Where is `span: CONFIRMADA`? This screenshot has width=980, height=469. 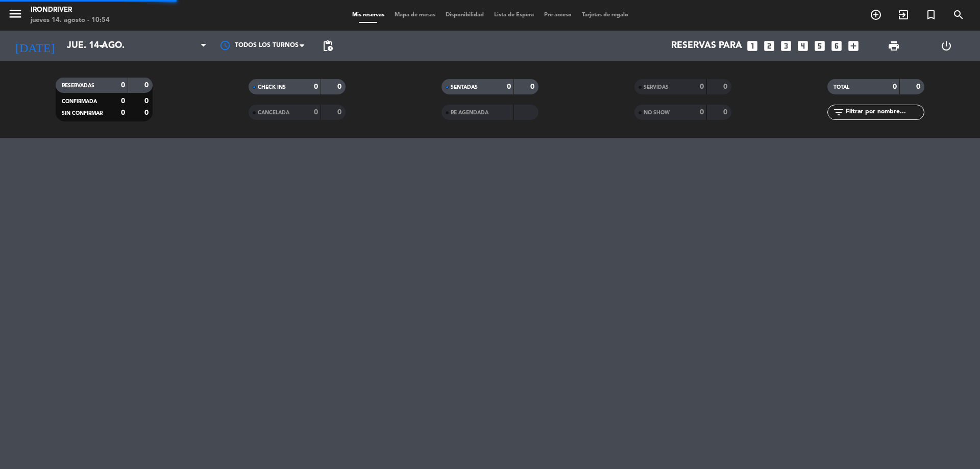
span: CONFIRMADA is located at coordinates (79, 101).